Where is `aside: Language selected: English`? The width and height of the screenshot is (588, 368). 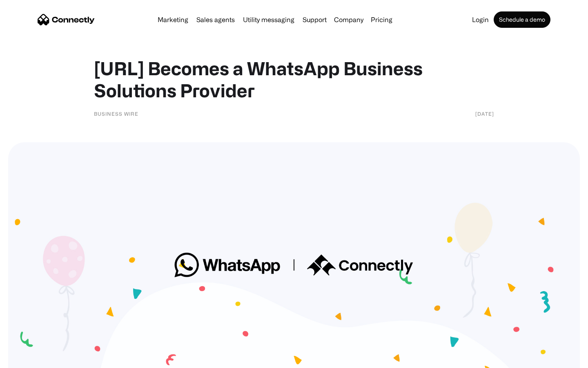
aside: Language selected: English is located at coordinates (29, 359).